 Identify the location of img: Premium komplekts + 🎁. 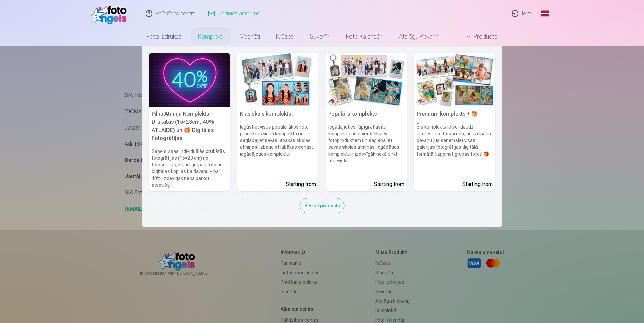
(455, 80).